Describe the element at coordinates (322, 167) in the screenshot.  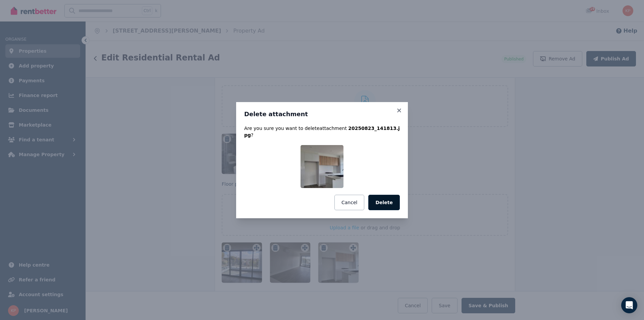
I see `img: 20250823_141813.jpg` at that location.